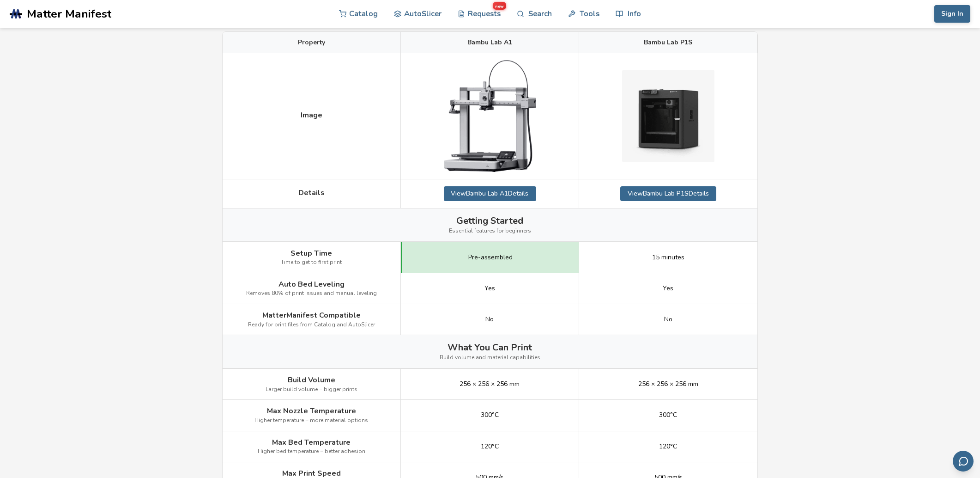 The height and width of the screenshot is (478, 980). I want to click on span: What You Can Print, so click(490, 347).